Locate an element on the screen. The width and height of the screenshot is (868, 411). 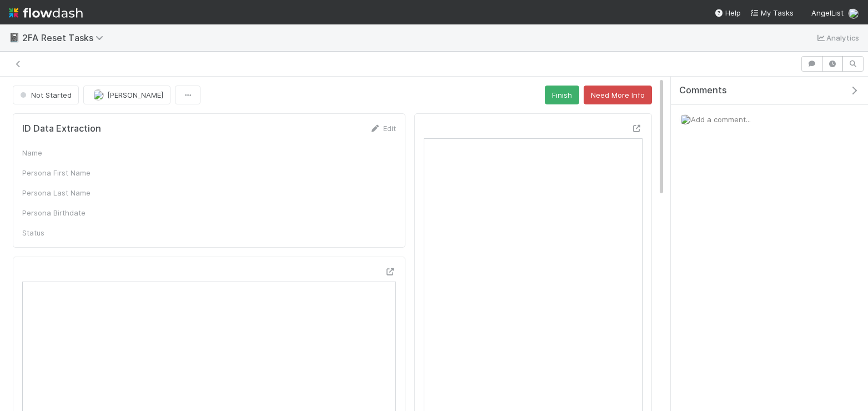
h5: ID Data Extraction is located at coordinates (61, 129).